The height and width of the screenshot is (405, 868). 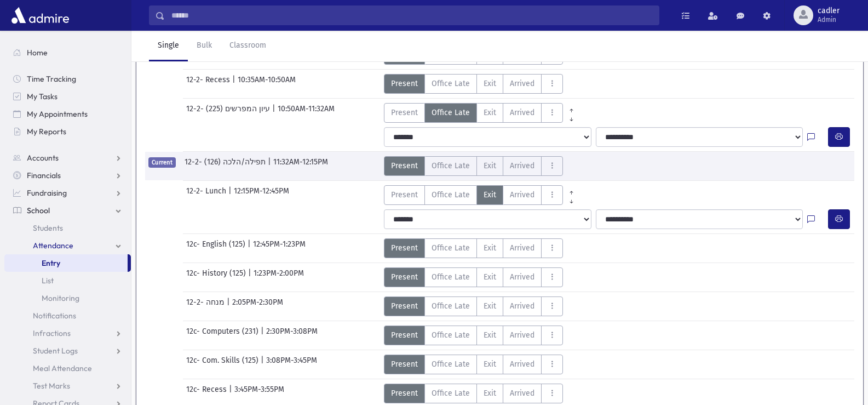 What do you see at coordinates (306, 113) in the screenshot?
I see `span: 10:50AM-11:32AM` at bounding box center [306, 113].